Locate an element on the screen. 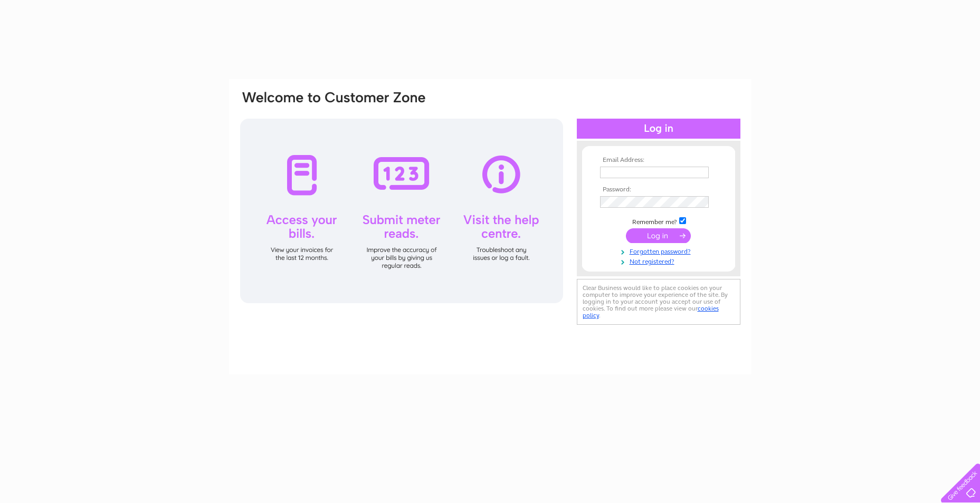 The image size is (980, 503). td: Remember me? is located at coordinates (659, 221).